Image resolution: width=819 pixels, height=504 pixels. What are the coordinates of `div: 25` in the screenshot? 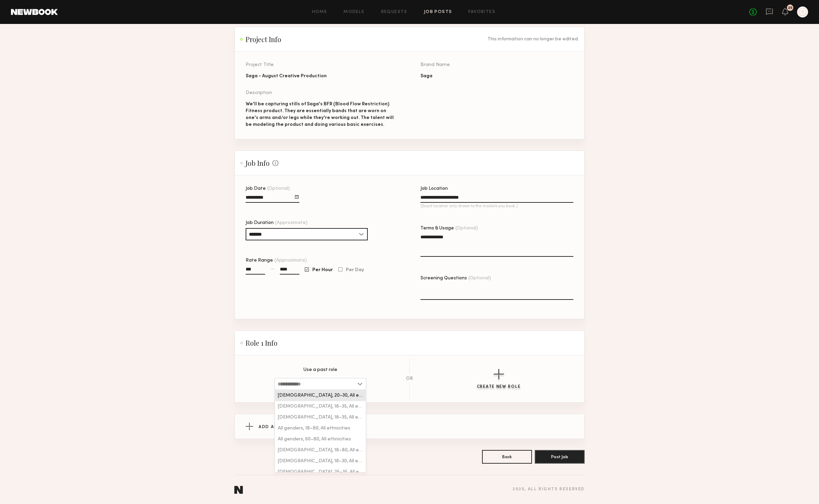 It's located at (790, 8).